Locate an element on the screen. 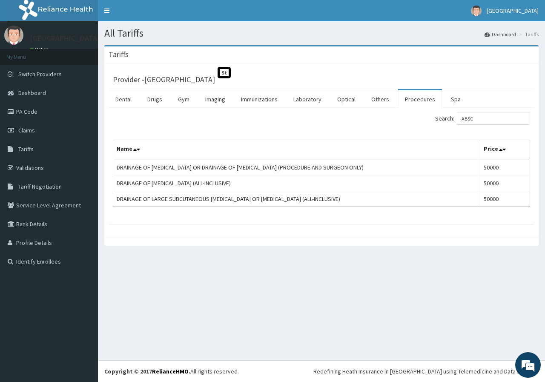 The image size is (545, 382). div: Chat with us now is located at coordinates (94, 53).